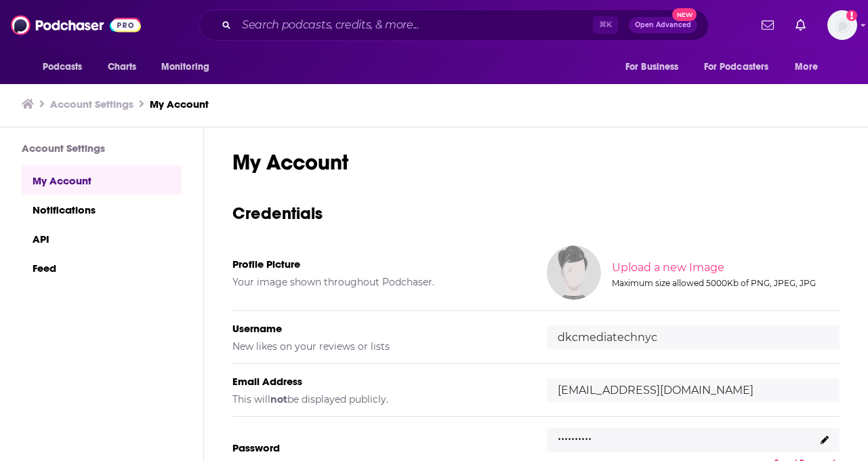  Describe the element at coordinates (536, 162) in the screenshot. I see `h1: My Account` at that location.